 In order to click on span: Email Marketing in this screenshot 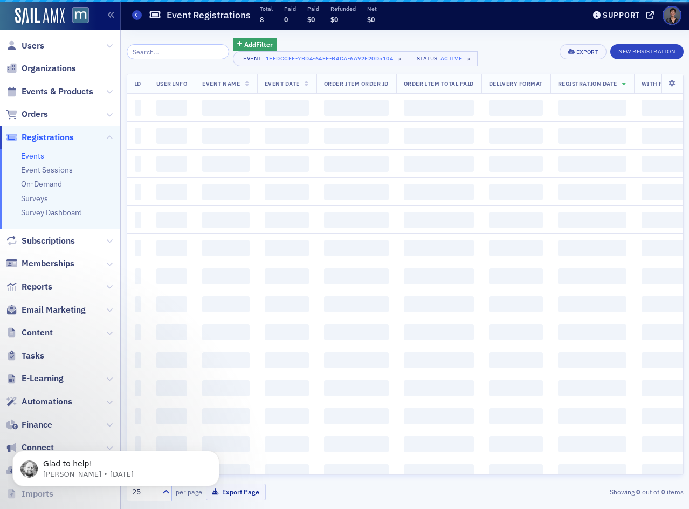, I will do `click(53, 310)`.